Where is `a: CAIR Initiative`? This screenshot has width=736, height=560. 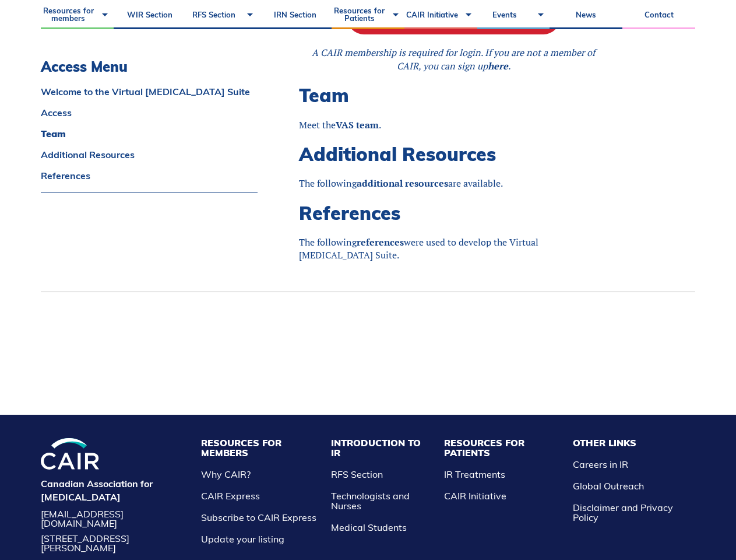 a: CAIR Initiative is located at coordinates (475, 495).